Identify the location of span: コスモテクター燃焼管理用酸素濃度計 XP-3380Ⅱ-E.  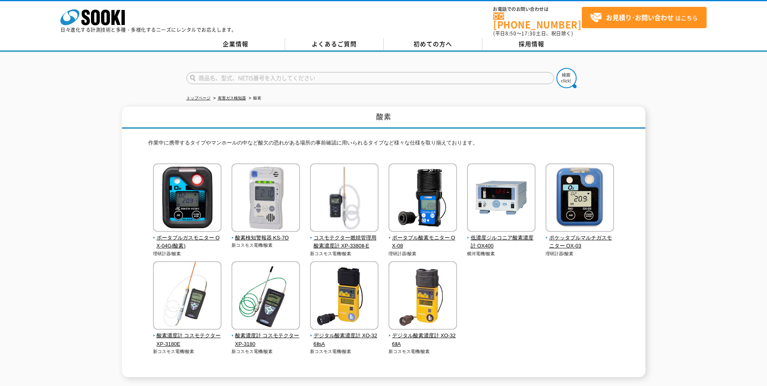
(344, 242).